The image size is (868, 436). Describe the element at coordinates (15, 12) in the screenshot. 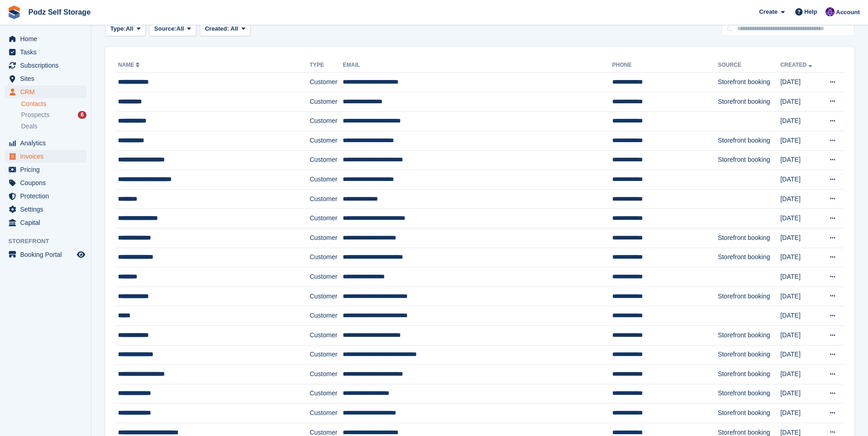

I see `img: stora-icon-8386f47178a22dfd0bd8f6a31ec36ba5ce8667c1dd55bd0f319d3a0aa187defe.svg` at that location.